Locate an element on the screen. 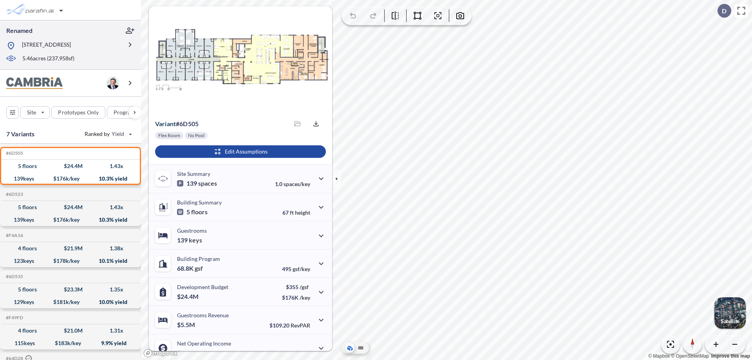 This screenshot has width=752, height=360. p: $2.5M is located at coordinates (187, 353).